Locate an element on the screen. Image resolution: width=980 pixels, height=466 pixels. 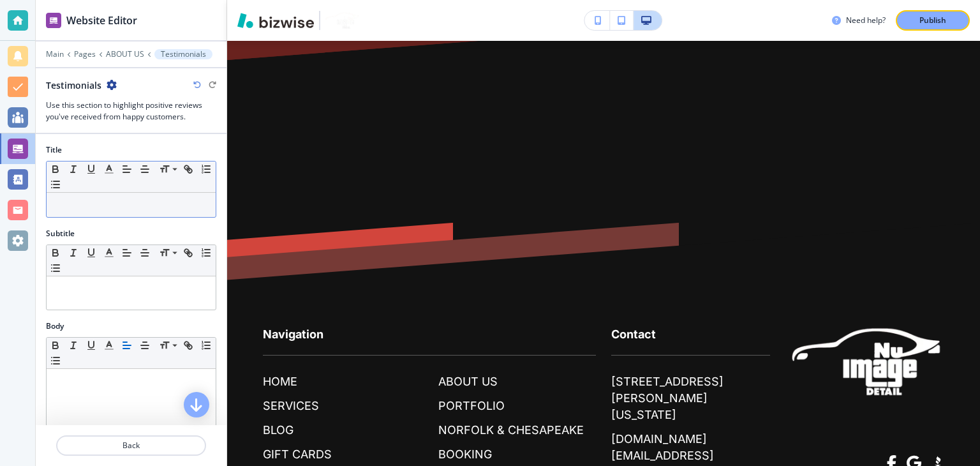
p: Main is located at coordinates (55, 54).